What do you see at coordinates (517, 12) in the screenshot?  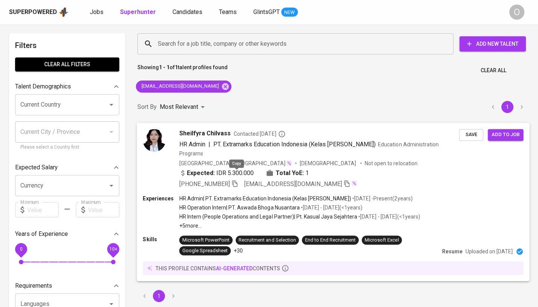 I see `div: O` at bounding box center [517, 12].